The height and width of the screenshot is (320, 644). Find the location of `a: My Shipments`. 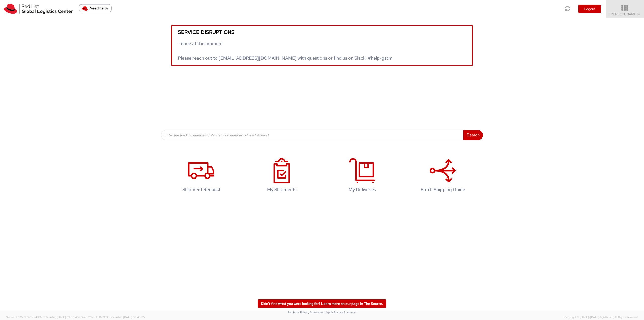

a: My Shipments is located at coordinates (282, 176).